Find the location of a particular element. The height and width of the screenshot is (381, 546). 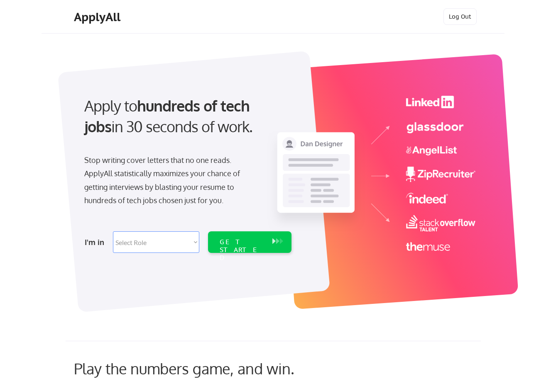

div: I'm in is located at coordinates (96, 242).